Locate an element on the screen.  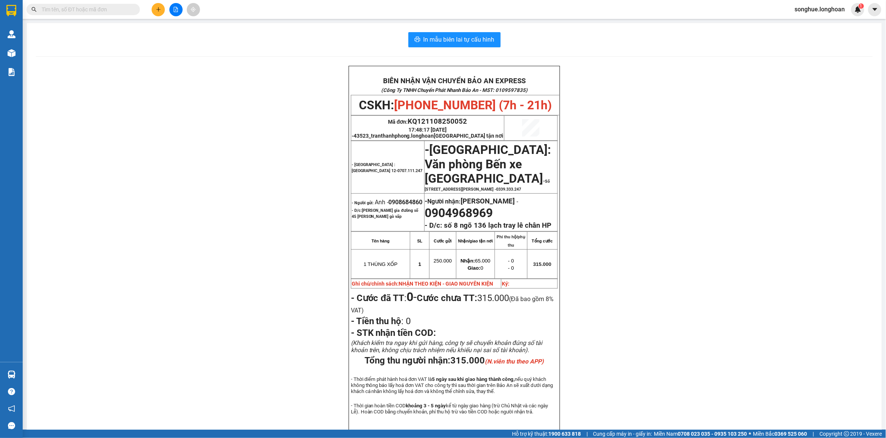
strong: Phí thu hộ/phụ thu is located at coordinates (511, 241).